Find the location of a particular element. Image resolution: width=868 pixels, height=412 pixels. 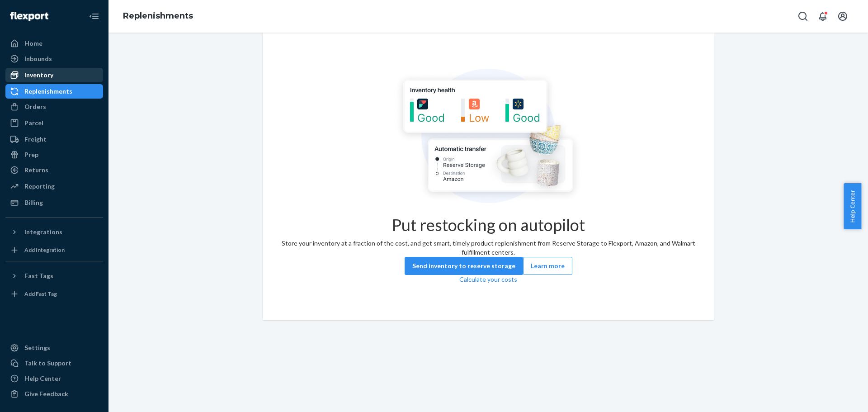

div: Prep is located at coordinates (31, 155).